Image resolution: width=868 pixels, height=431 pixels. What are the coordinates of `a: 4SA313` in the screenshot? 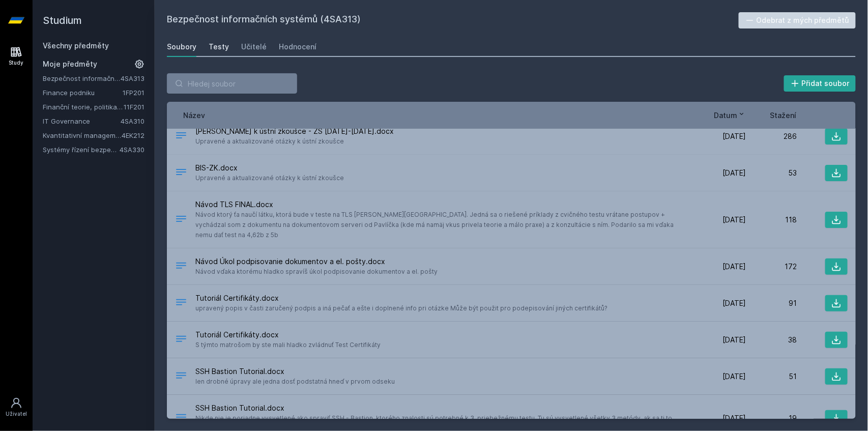 It's located at (132, 78).